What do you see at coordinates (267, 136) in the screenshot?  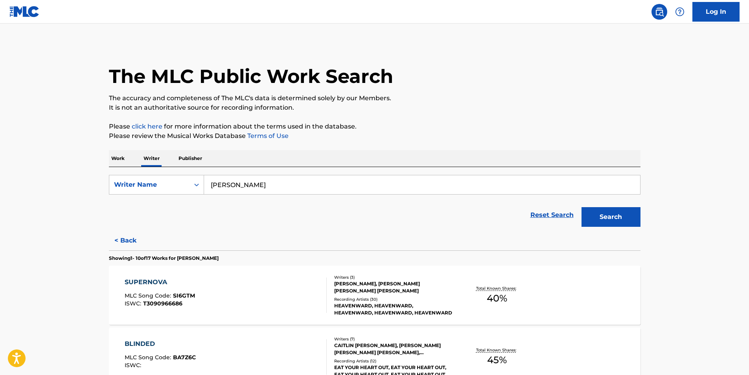 I see `a: Terms of Use` at bounding box center [267, 136].